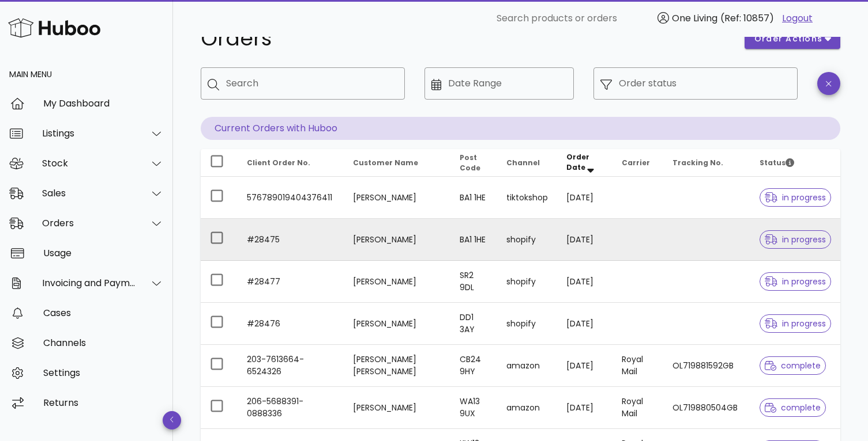 The height and width of the screenshot is (441, 868). What do you see at coordinates (474, 408) in the screenshot?
I see `td: WA13 9UX` at bounding box center [474, 408].